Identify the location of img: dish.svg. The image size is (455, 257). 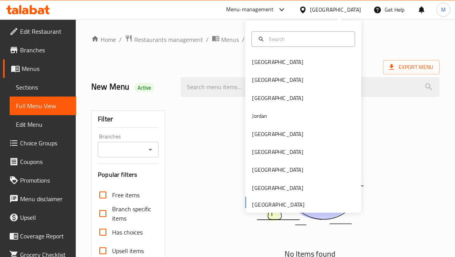
(310, 194).